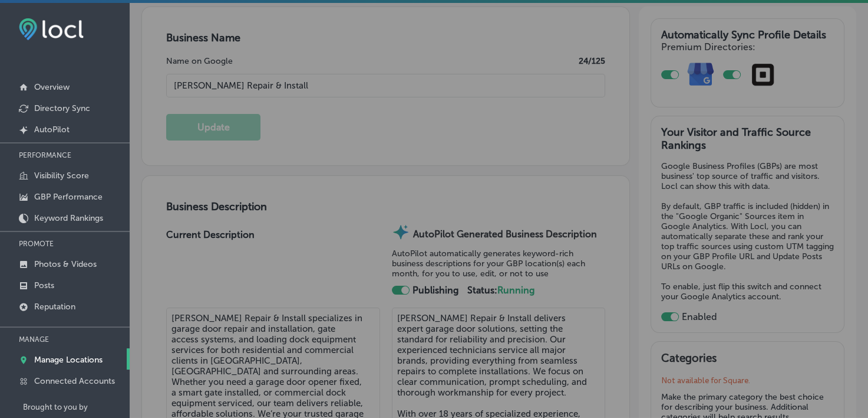 The image size is (868, 418). What do you see at coordinates (52, 129) in the screenshot?
I see `p: AutoPilot` at bounding box center [52, 129].